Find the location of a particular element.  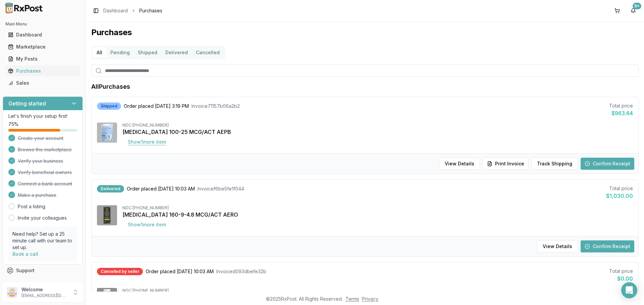

div: Purchases is located at coordinates (42, 71).